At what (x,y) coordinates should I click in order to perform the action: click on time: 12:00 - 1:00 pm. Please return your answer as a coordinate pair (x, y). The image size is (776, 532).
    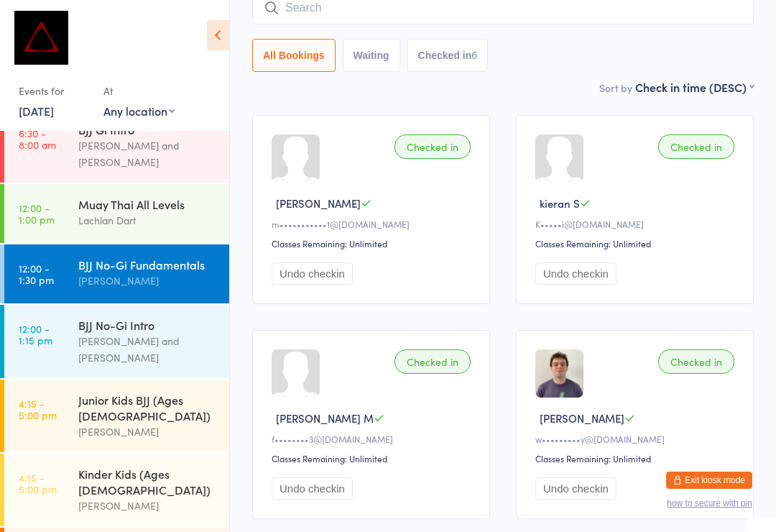
    Looking at the image, I should click on (37, 214).